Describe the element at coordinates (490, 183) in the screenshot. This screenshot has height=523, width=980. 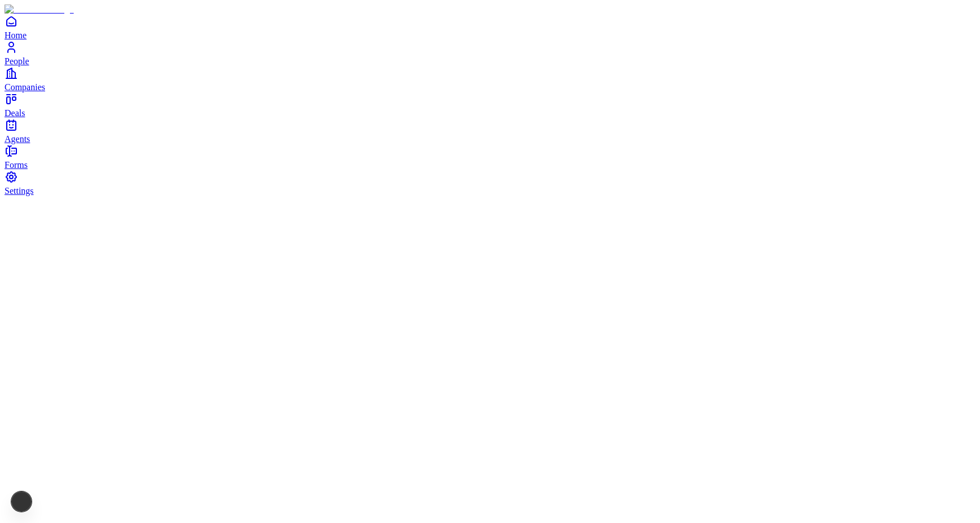
I see `a: Settings` at that location.